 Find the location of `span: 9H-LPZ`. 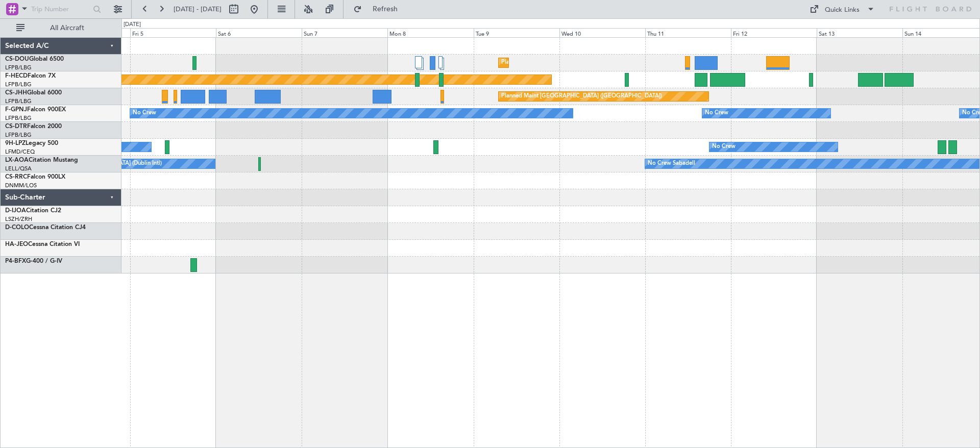

span: 9H-LPZ is located at coordinates (15, 144).